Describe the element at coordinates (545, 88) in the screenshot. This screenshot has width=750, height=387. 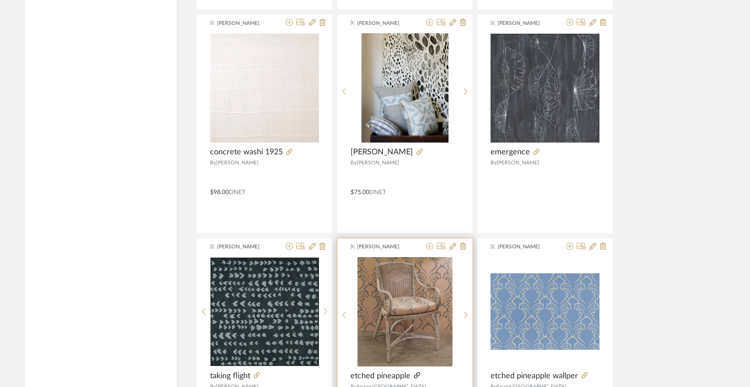
I see `img: emergence` at that location.